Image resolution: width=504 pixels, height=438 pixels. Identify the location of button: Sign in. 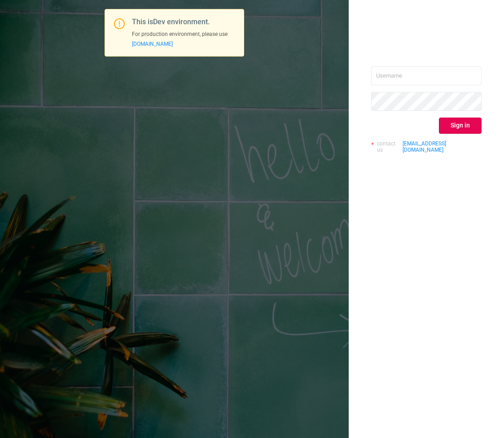
(460, 125).